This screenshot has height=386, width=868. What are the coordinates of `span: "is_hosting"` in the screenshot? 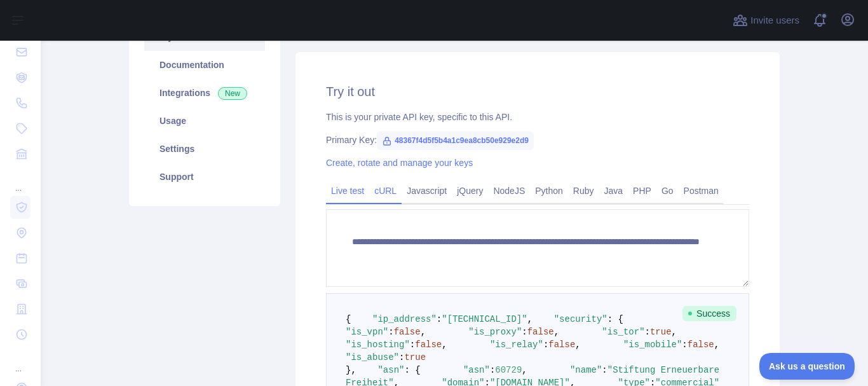 It's located at (377, 344).